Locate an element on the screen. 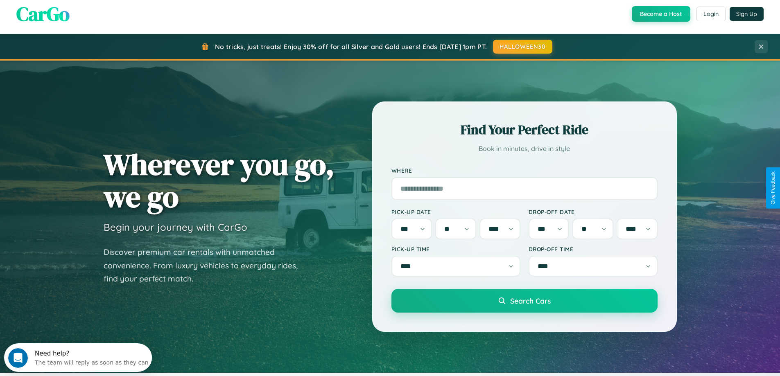 This screenshot has width=780, height=376. h2: Find Your Perfect Ride is located at coordinates (525, 130).